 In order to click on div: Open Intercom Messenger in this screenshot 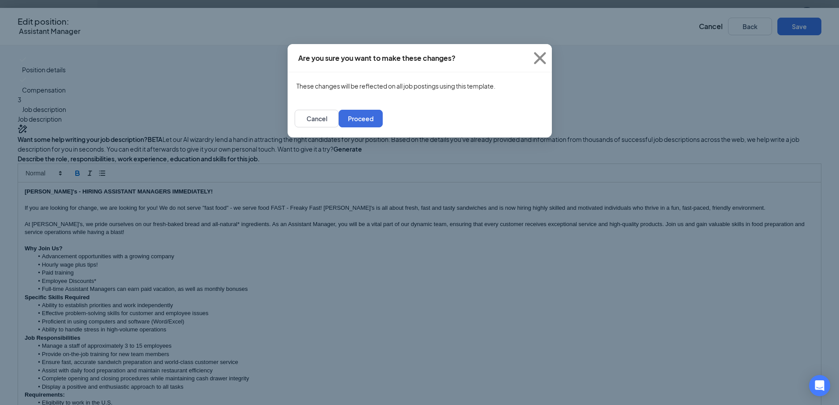, I will do `click(820, 385)`.